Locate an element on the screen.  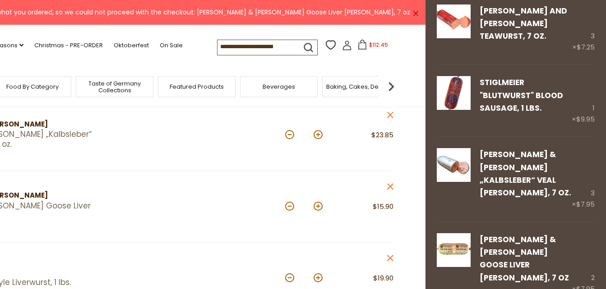
span: $7.95 is located at coordinates (585, 204).